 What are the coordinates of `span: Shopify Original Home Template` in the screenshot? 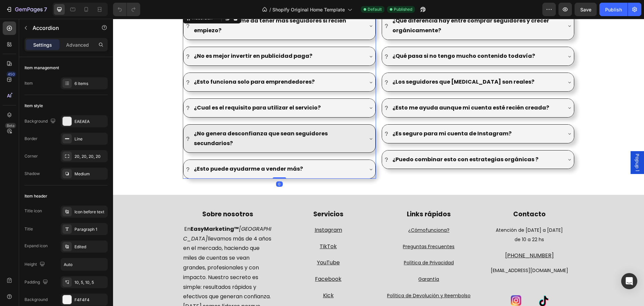 It's located at (309, 10).